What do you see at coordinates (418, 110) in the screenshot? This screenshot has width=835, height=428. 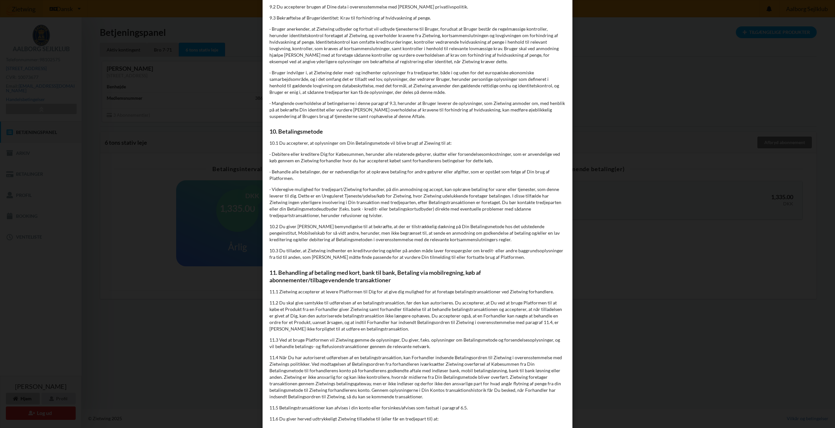 I see `p: · Manglende overholdelse af betingelserne i denne paragraf 9.3, herunder at Bruger leverer de opl...` at bounding box center [418, 110].